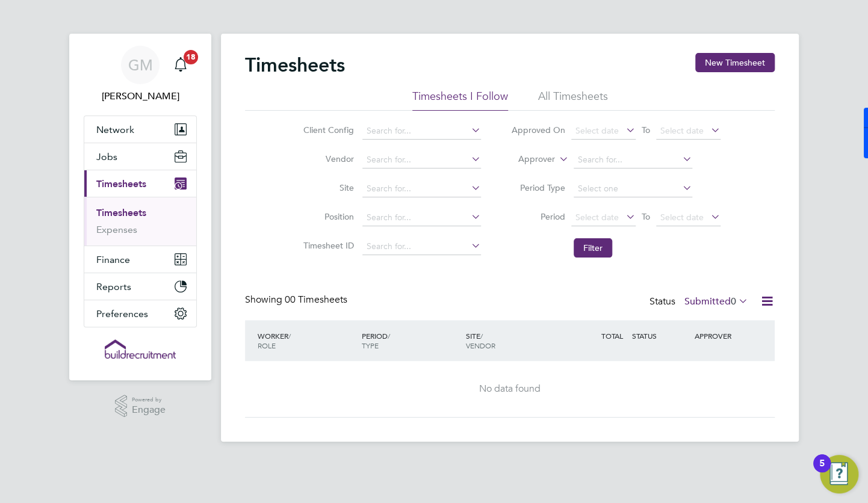 This screenshot has width=868, height=503. Describe the element at coordinates (593, 248) in the screenshot. I see `button: Filter` at that location.